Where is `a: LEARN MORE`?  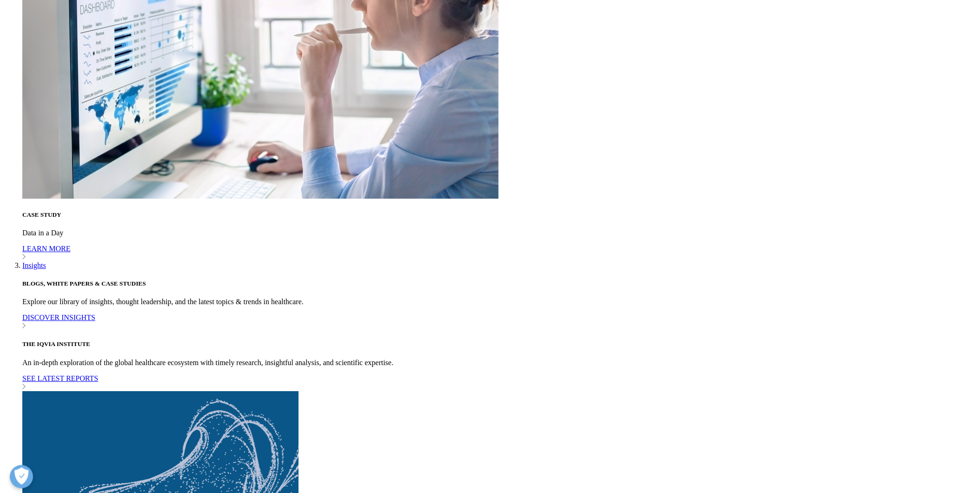 a: LEARN MORE is located at coordinates (499, 253).